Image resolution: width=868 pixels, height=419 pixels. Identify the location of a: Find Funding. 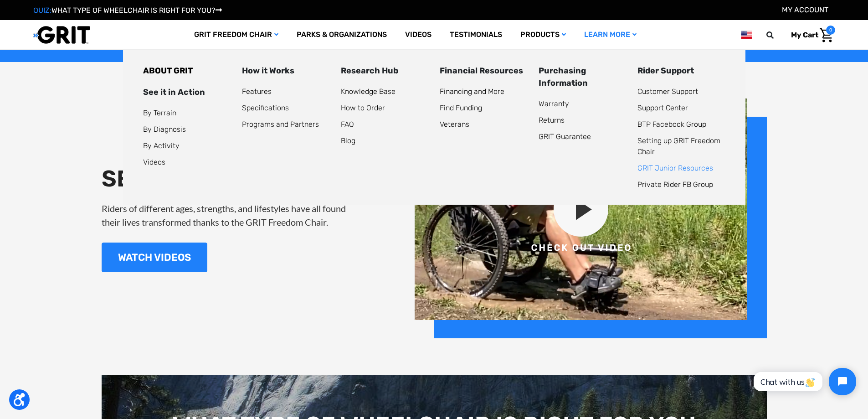
(460, 107).